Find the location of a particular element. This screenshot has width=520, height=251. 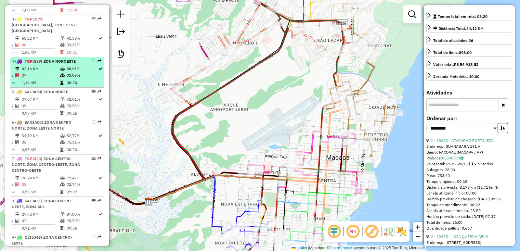

td: 0,97 KM is located at coordinates (41, 113).